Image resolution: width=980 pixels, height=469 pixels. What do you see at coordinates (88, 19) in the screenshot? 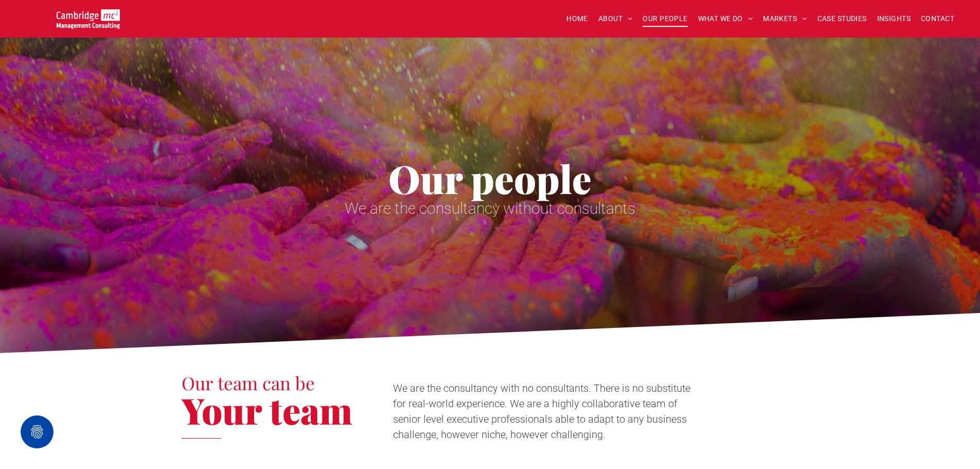
I see `img: Go to Homepage` at bounding box center [88, 19].